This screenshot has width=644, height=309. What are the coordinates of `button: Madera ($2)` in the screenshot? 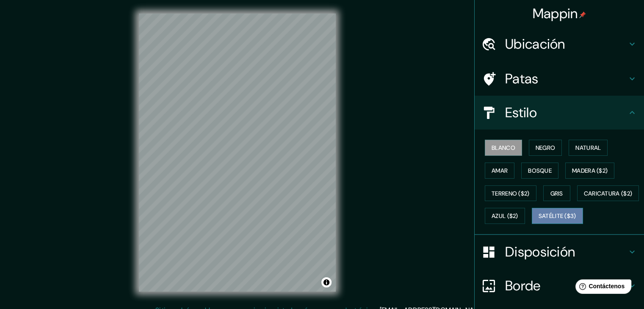 It's located at (590, 170).